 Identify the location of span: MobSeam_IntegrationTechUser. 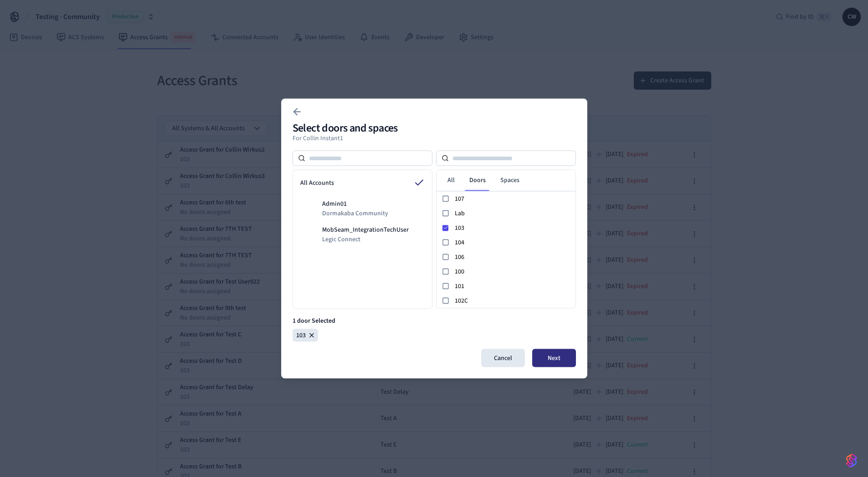
(365, 230).